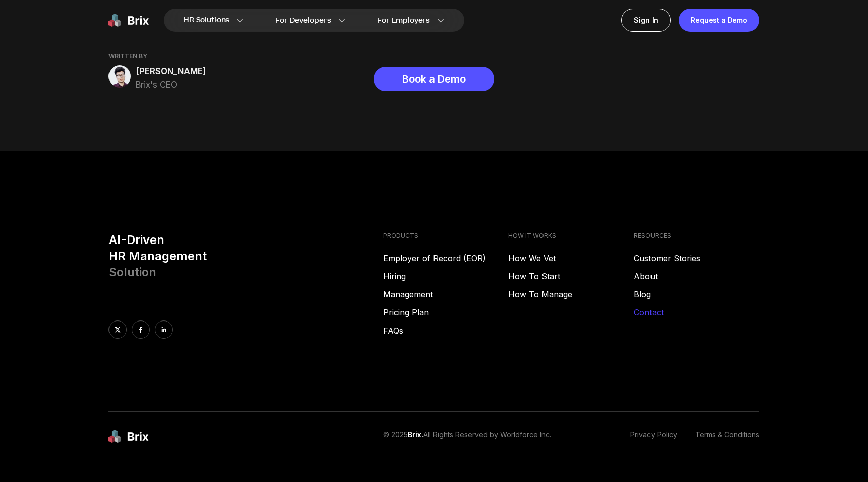 This screenshot has height=482, width=868. Describe the element at coordinates (696, 258) in the screenshot. I see `a: Customer Stories` at that location.